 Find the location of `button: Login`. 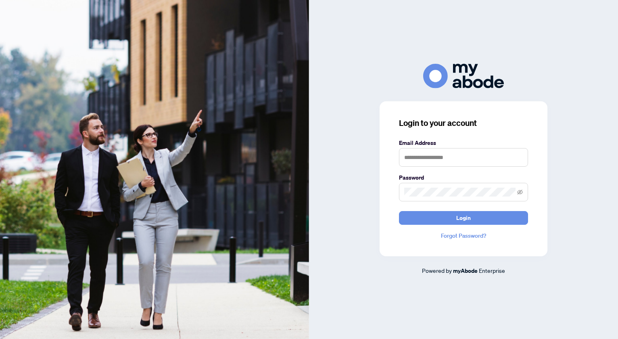

button: Login is located at coordinates (463, 218).